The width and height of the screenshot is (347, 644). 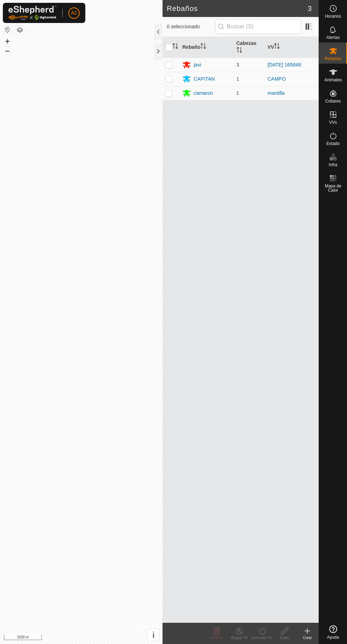 I want to click on span: Animales, so click(x=333, y=80).